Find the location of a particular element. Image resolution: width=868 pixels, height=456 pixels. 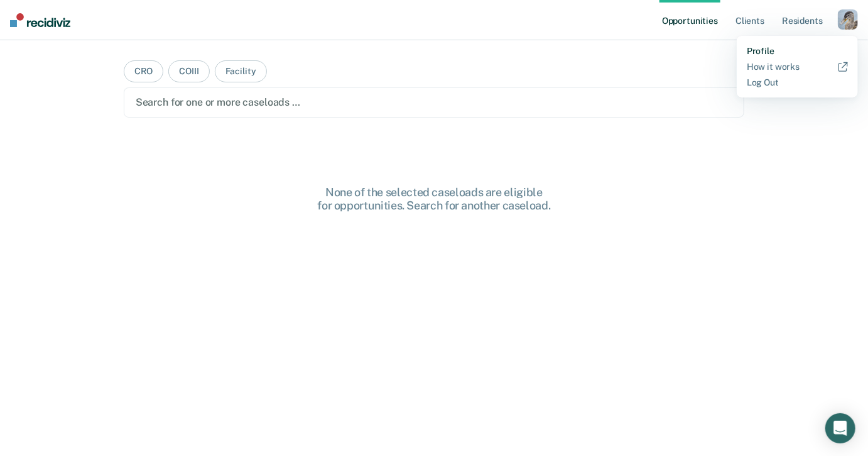

div: Open Intercom Messenger is located at coordinates (841, 428).